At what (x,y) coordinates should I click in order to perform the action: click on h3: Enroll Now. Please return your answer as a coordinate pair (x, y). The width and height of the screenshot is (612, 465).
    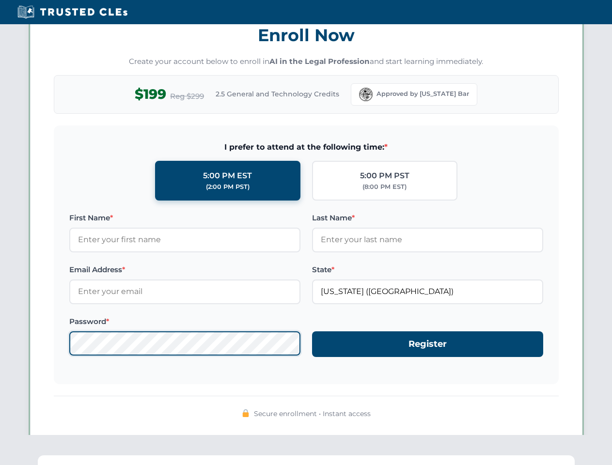
    Looking at the image, I should click on (306, 35).